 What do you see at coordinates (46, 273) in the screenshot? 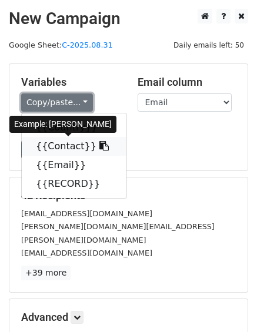
I see `a: +39 more` at bounding box center [46, 273].